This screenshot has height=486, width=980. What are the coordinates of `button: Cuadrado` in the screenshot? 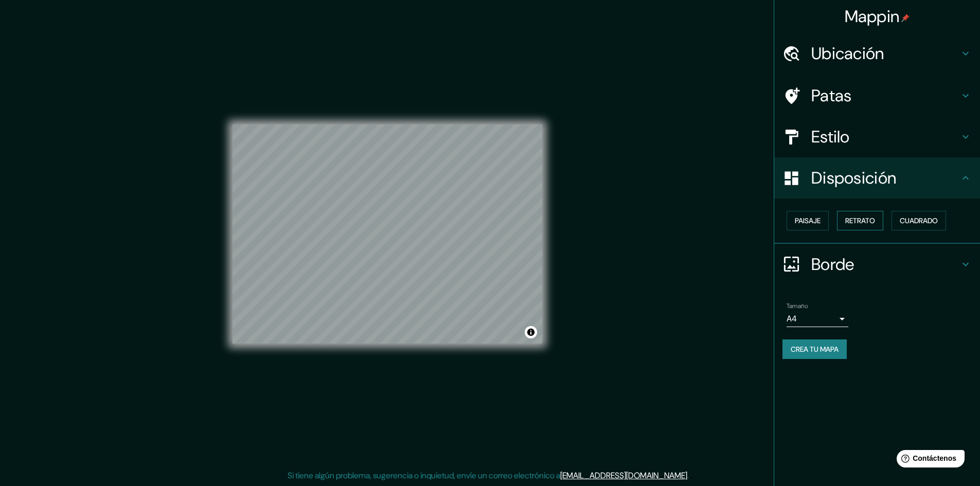 It's located at (919, 221).